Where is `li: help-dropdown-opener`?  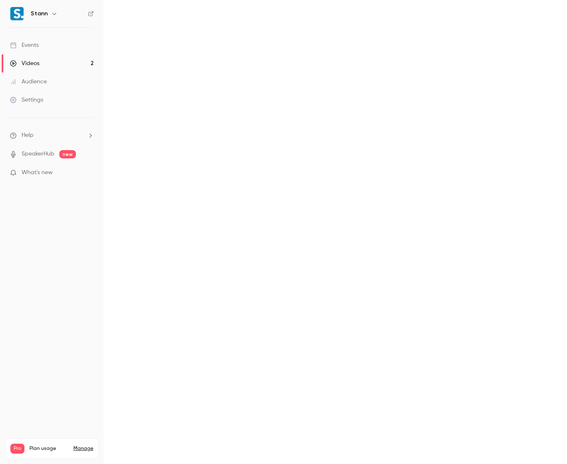
li: help-dropdown-opener is located at coordinates (52, 135).